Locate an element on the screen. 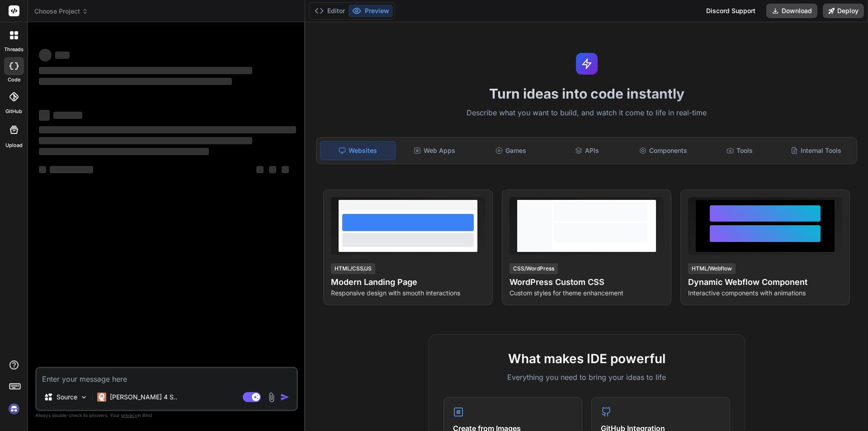 The image size is (868, 431). label: Upload is located at coordinates (14, 145).